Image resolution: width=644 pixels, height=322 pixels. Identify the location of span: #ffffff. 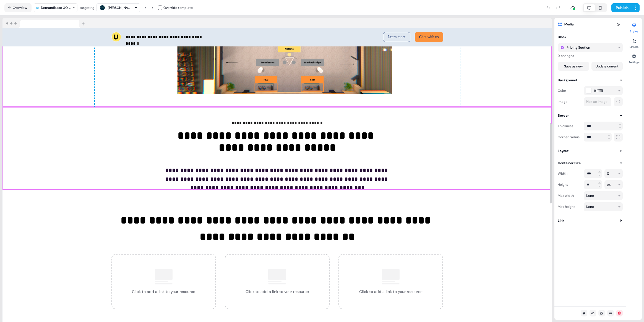
(598, 91).